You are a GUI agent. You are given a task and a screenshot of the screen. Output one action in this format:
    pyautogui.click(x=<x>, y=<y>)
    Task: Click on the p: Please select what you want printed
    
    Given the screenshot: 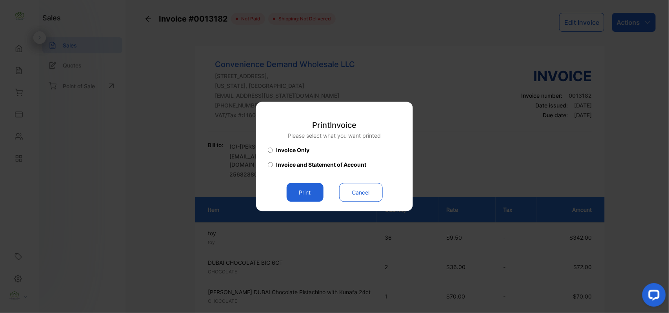 What is the action you would take?
    pyautogui.click(x=334, y=136)
    